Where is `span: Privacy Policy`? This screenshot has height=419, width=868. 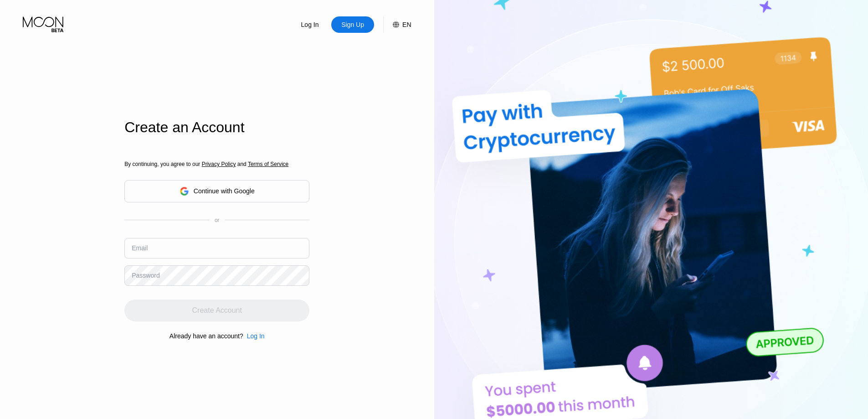
span: Privacy Policy is located at coordinates (219, 164).